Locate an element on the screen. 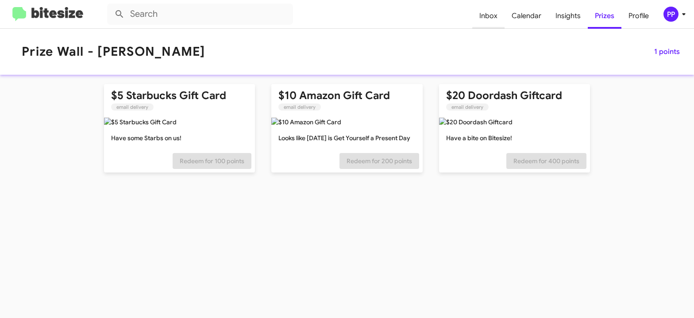  a: Inbox is located at coordinates (488, 16).